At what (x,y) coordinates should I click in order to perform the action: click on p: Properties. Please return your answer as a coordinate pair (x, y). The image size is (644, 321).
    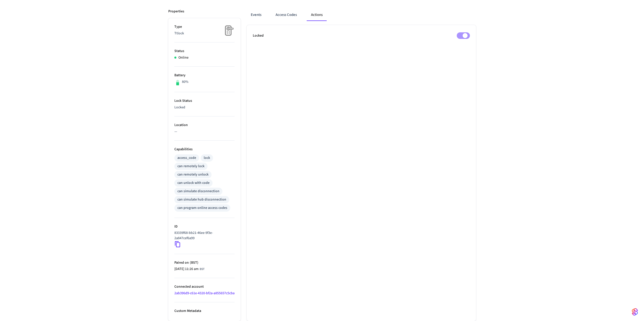
    Looking at the image, I should click on (176, 12).